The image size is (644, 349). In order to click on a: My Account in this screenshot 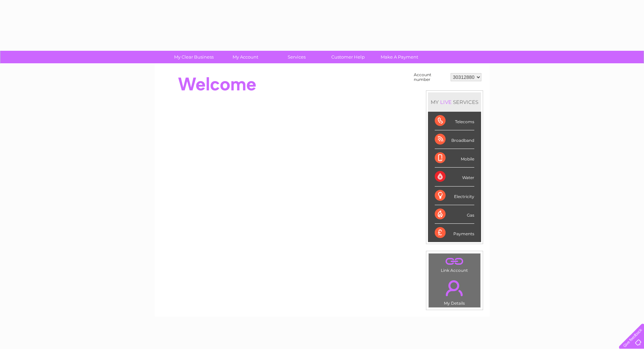, I will do `click(245, 57)`.